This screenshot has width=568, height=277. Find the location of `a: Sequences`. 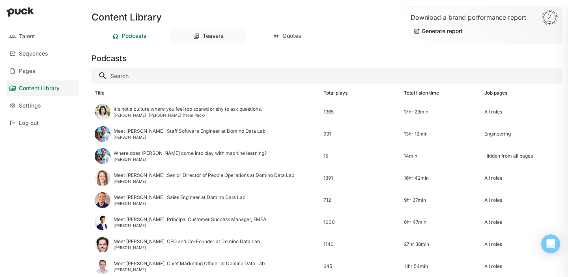

a: Sequences is located at coordinates (43, 54).